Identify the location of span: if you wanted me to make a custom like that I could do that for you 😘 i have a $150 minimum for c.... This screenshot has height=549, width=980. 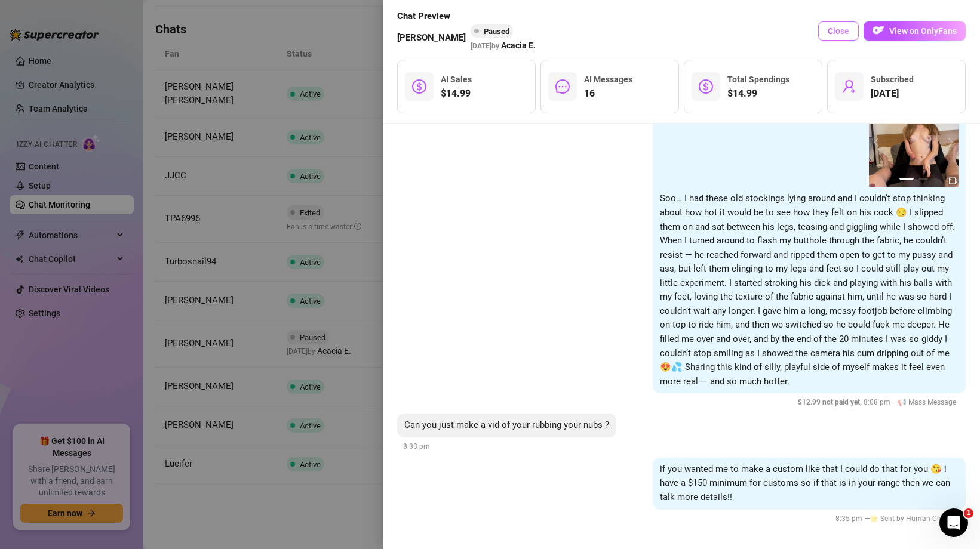
(805, 483).